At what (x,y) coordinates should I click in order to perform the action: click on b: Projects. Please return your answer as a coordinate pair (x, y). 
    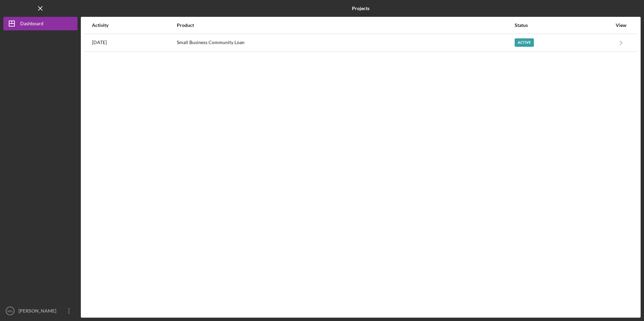
    Looking at the image, I should click on (361, 8).